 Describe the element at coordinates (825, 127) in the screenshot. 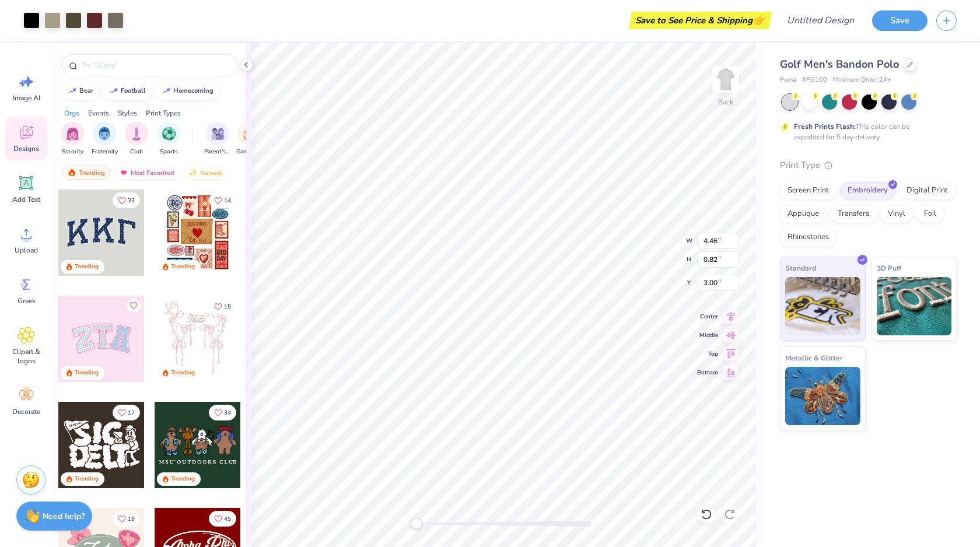

I see `strong: Fresh Prints Flash:` at that location.